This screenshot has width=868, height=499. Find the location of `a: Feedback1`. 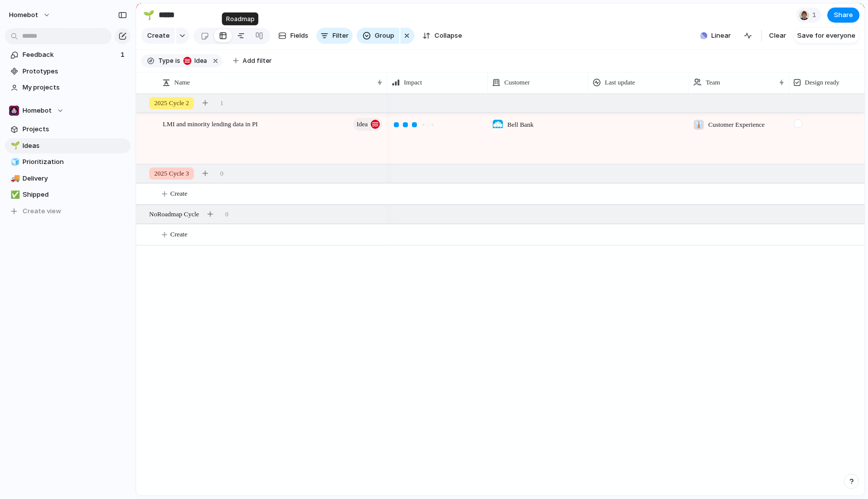

a: Feedback1 is located at coordinates (68, 55).